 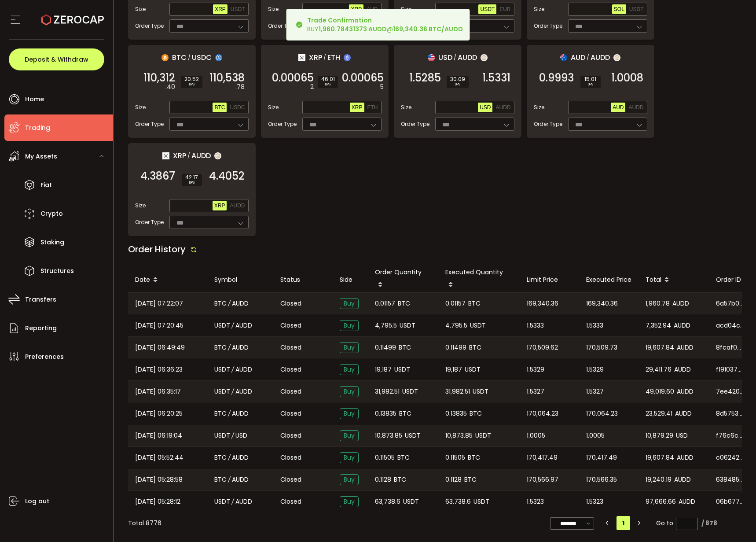 What do you see at coordinates (536, 392) in the screenshot?
I see `span: 1.5327` at bounding box center [536, 392].